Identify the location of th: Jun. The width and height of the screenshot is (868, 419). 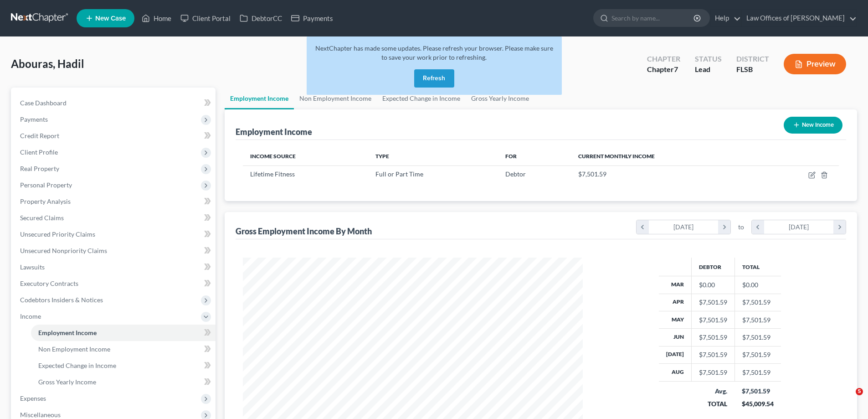
(675, 338).